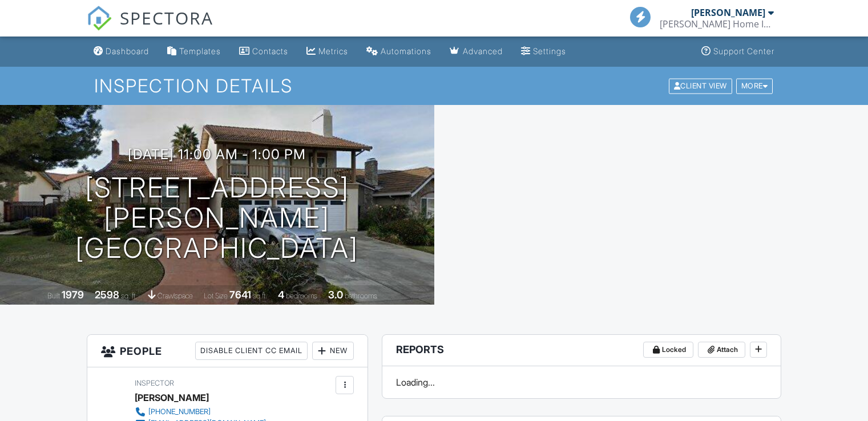 The height and width of the screenshot is (421, 868). Describe the element at coordinates (240, 294) in the screenshot. I see `div: 7641` at that location.